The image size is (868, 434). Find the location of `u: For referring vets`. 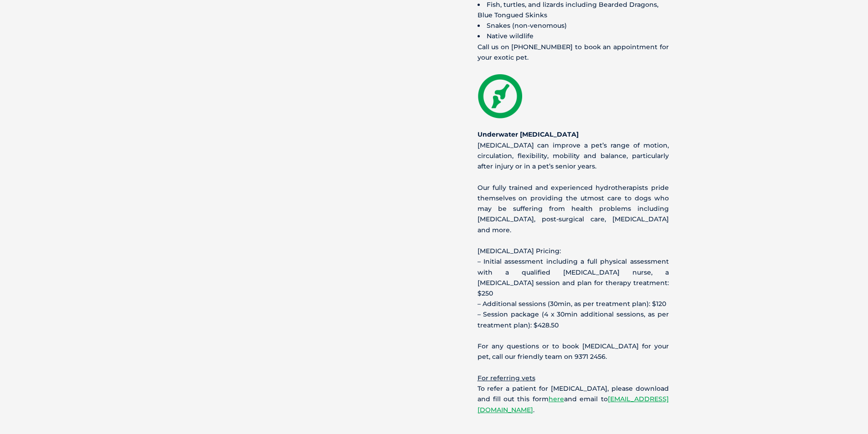

u: For referring vets is located at coordinates (506, 378).